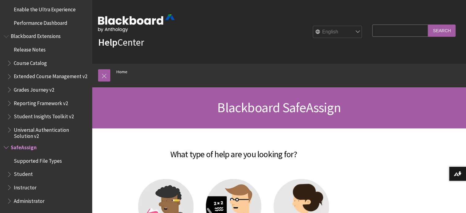 This screenshot has height=213, width=466. I want to click on span: Performance Dashboard, so click(40, 22).